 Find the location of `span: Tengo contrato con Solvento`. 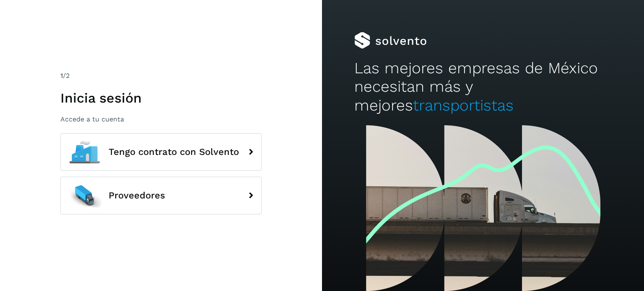

span: Tengo contrato con Solvento is located at coordinates (174, 152).